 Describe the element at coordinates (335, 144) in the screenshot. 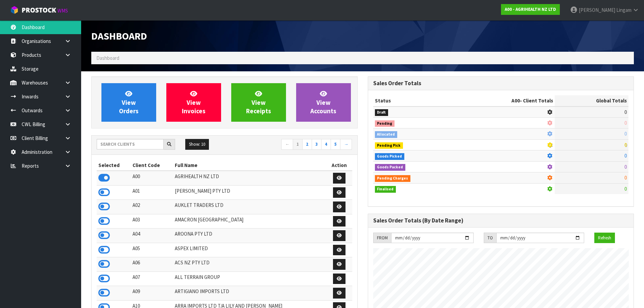

I see `a: 5` at that location.